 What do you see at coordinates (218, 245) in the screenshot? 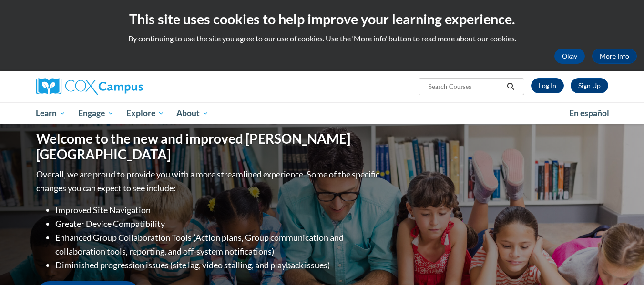
I see `li: Enhanced Group Collaboration Tools (Action plans, Group communication and collaboration tools, re...` at bounding box center [218, 245].